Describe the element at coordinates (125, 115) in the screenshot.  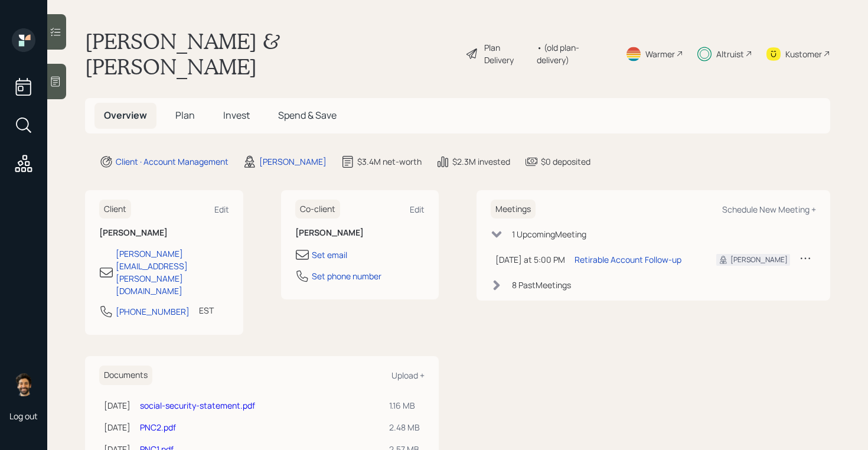
I see `span: Overview` at that location.